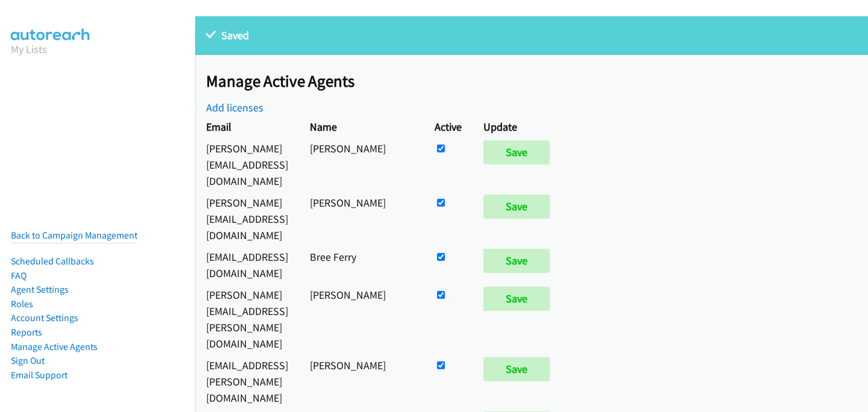 The width and height of the screenshot is (868, 412). What do you see at coordinates (54, 346) in the screenshot?
I see `a: Manage Active Agents` at bounding box center [54, 346].